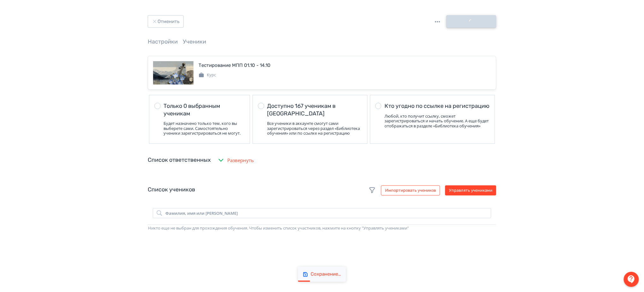  What do you see at coordinates (315, 128) in the screenshot?
I see `div: Все ученики в аккаунте смогут сами зарегистрироваться через раздел «Библиотека обучения» или по с...` at bounding box center [315, 128].